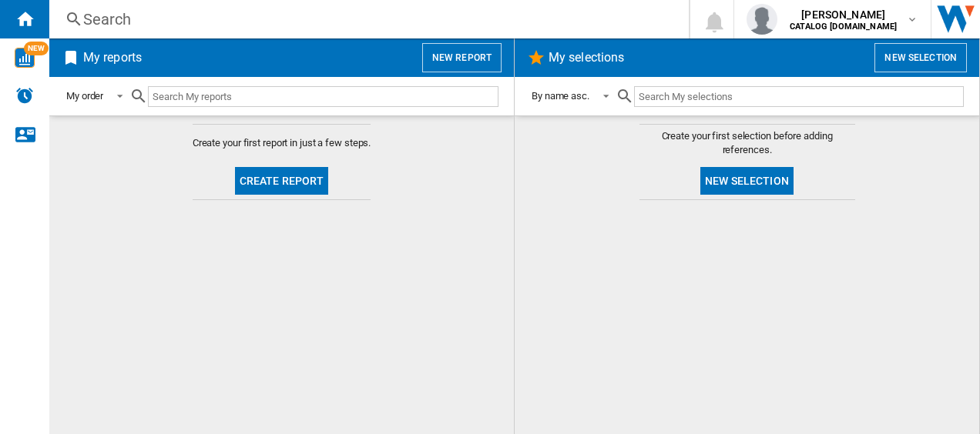  What do you see at coordinates (322, 96) in the screenshot?
I see `input: Search My reports` at bounding box center [322, 96].